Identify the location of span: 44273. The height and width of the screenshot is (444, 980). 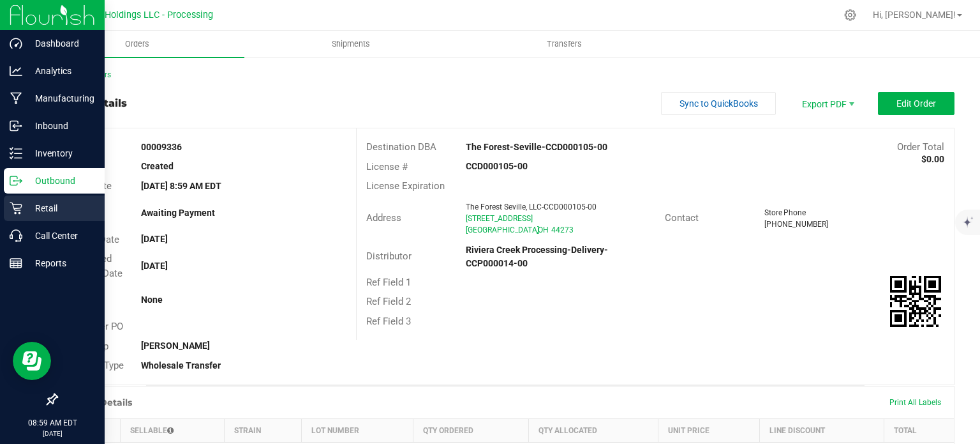
(562, 230).